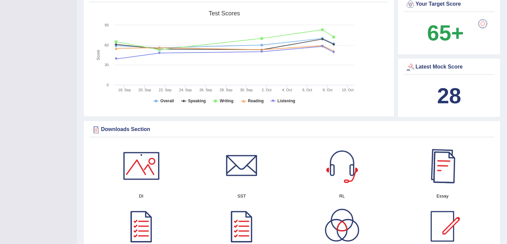 The image size is (507, 244). Describe the element at coordinates (227, 101) in the screenshot. I see `tspan: Writing` at that location.